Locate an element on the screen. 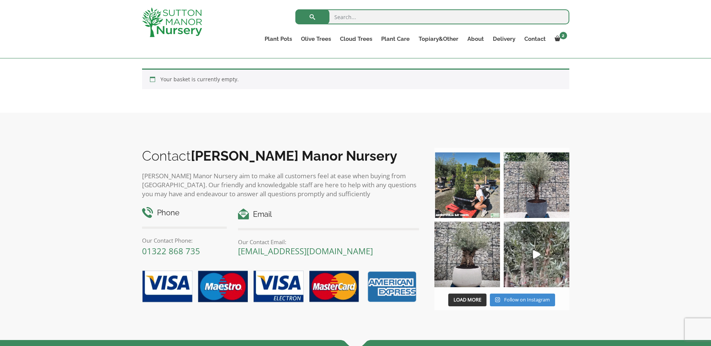 The image size is (711, 346). a: Olive Trees is located at coordinates (316, 39).